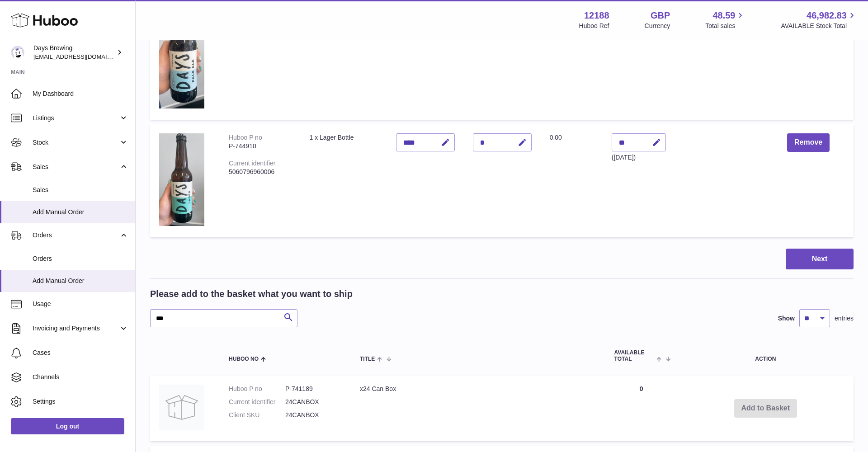 The height and width of the screenshot is (452, 868). Describe the element at coordinates (18, 53) in the screenshot. I see `img: victoria@daysbrewing.com` at that location.